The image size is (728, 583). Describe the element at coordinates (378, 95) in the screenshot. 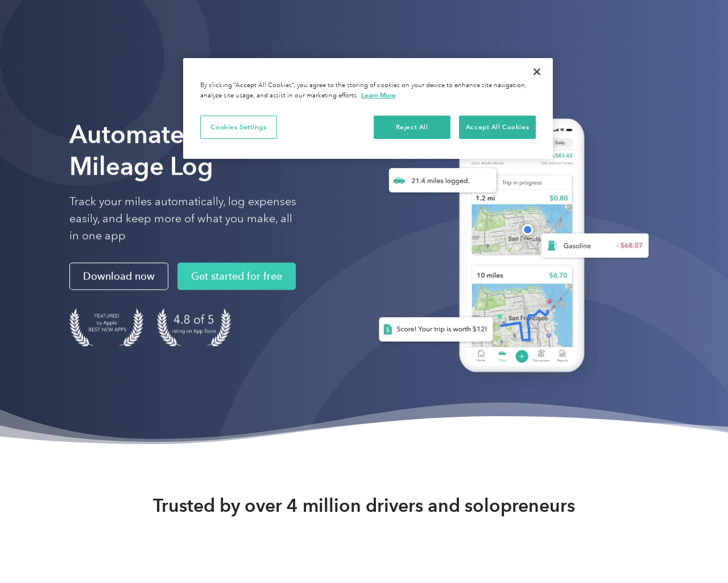

I see `a: More information about your privacy, opens in a new tab` at that location.